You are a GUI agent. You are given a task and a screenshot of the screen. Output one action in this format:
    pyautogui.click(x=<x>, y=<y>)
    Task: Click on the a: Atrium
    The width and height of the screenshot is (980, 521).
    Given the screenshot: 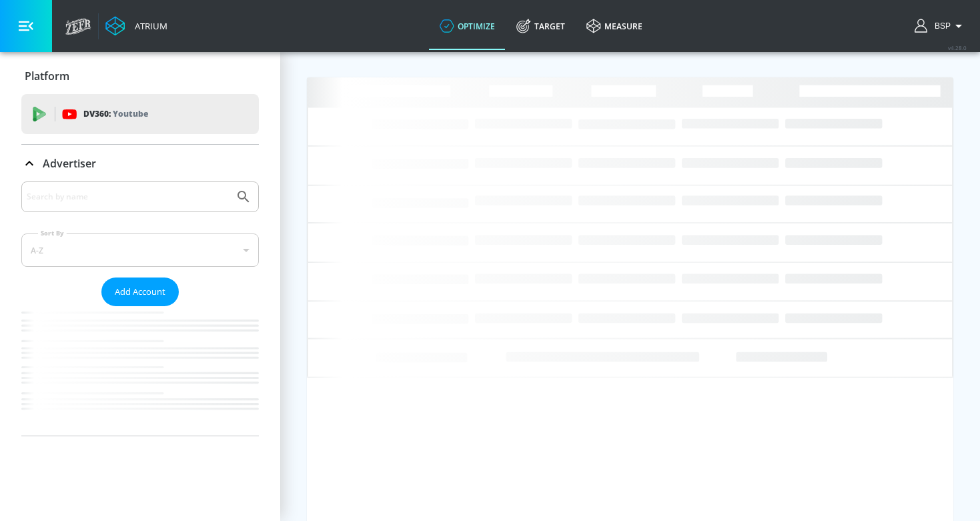 What is the action you would take?
    pyautogui.click(x=136, y=26)
    